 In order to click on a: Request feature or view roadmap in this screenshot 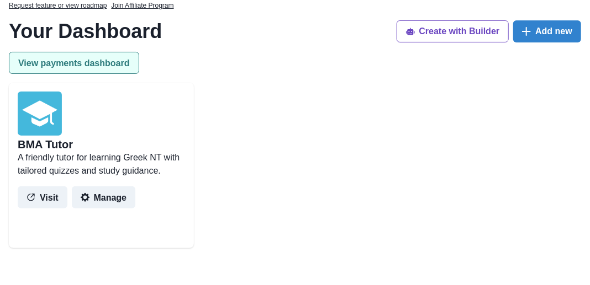, I will do `click(57, 6)`.